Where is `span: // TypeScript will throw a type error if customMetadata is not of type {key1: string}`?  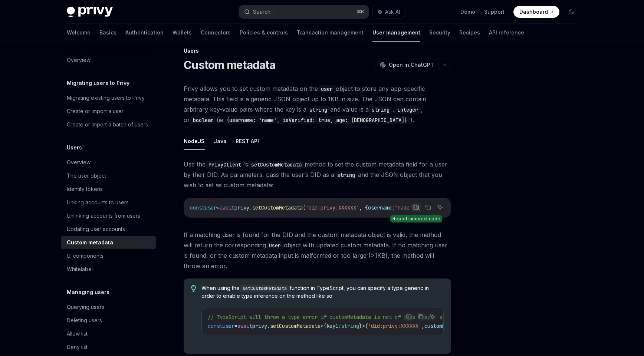 span: // TypeScript will throw a type error if customMetadata is not of type {key1: string} is located at coordinates (334, 317).